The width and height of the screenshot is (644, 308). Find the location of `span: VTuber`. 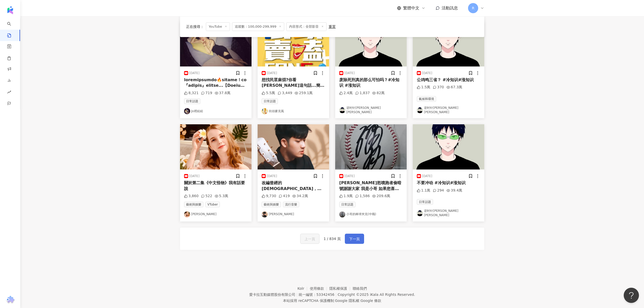

span: VTuber is located at coordinates (212, 205).